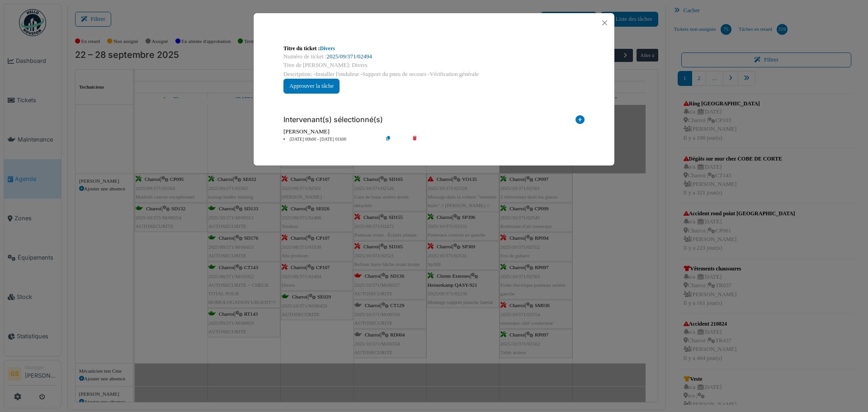  What do you see at coordinates (333, 119) in the screenshot?
I see `h6: Intervenant(s) sélectionné(s)` at bounding box center [333, 119].